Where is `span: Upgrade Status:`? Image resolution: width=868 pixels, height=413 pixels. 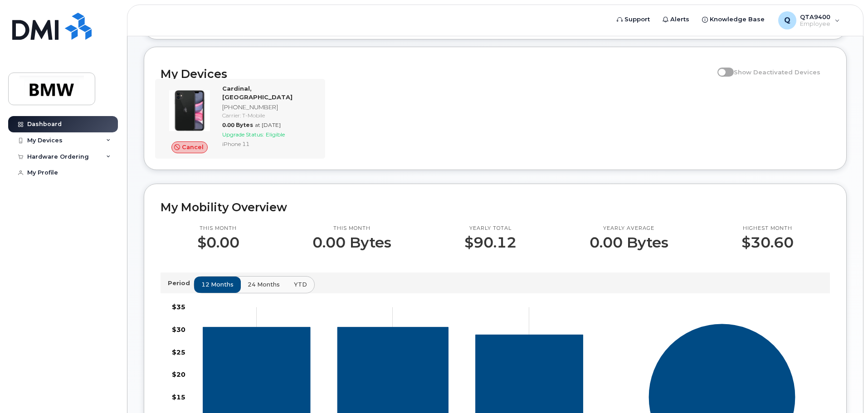
span: Upgrade Status: is located at coordinates (243, 134).